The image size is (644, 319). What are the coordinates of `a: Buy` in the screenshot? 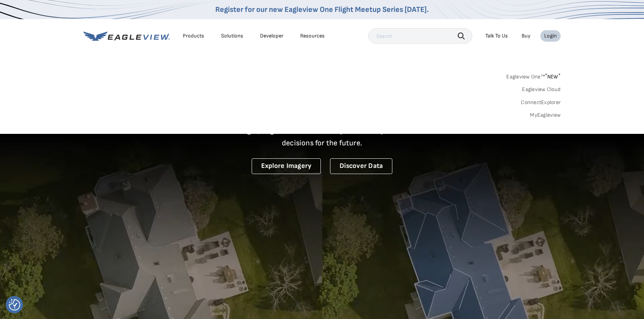 It's located at (525, 36).